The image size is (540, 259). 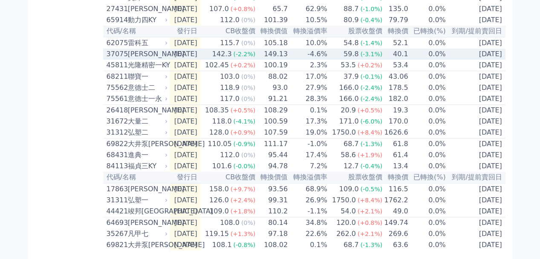 What do you see at coordinates (395, 110) in the screenshot?
I see `td: 19.3` at bounding box center [395, 110].